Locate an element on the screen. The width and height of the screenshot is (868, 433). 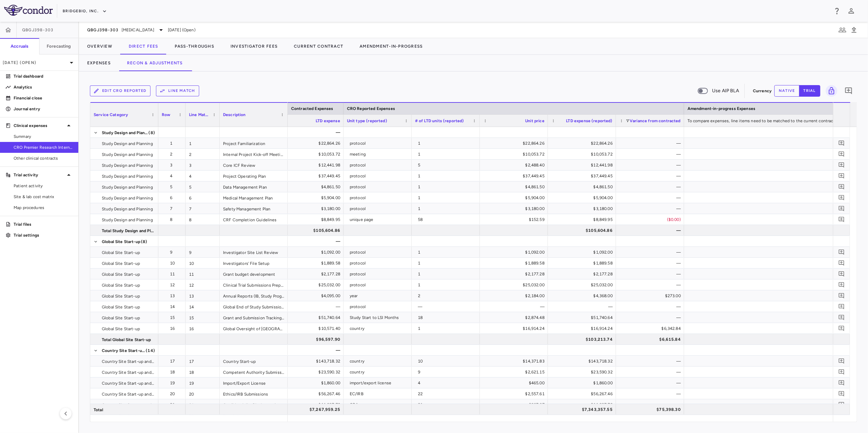
div: 3 is located at coordinates (173, 165).